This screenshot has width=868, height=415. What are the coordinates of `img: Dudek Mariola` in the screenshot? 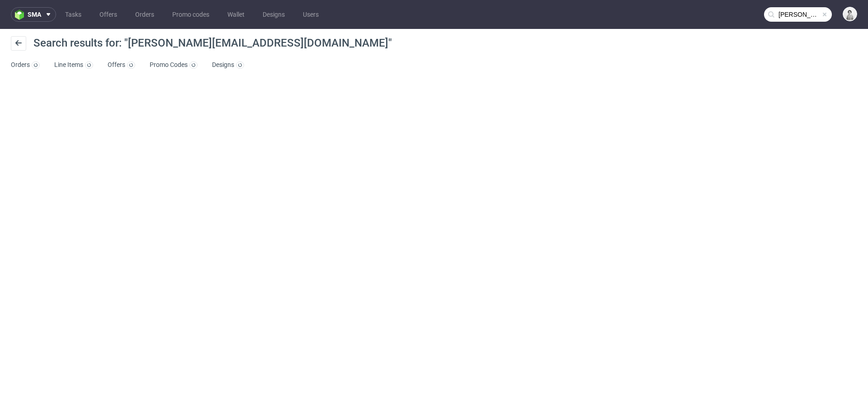 It's located at (850, 14).